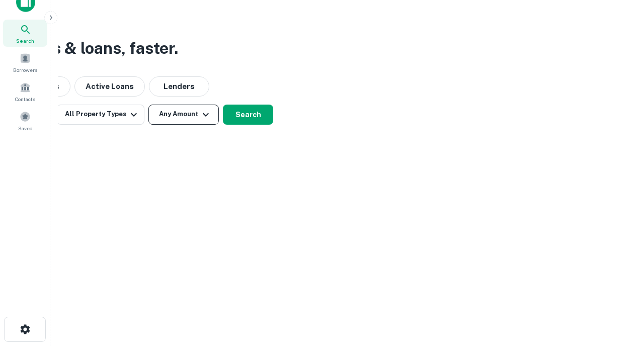  Describe the element at coordinates (619, 306) in the screenshot. I see `div: Chat Widget` at that location.